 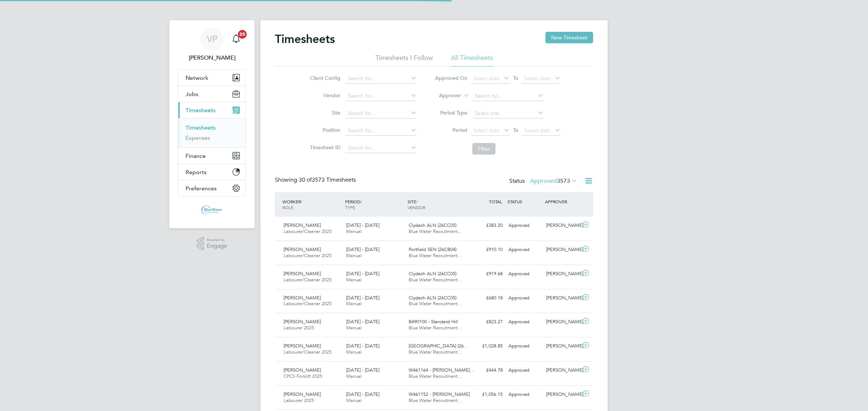 I want to click on button: Reports, so click(x=212, y=172).